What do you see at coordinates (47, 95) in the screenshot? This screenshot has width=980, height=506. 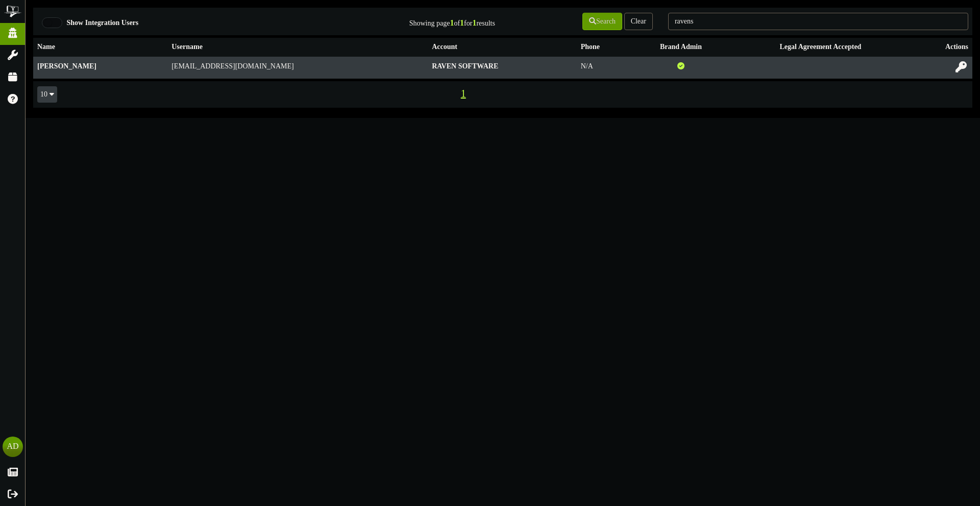 I see `button: 10` at bounding box center [47, 95].